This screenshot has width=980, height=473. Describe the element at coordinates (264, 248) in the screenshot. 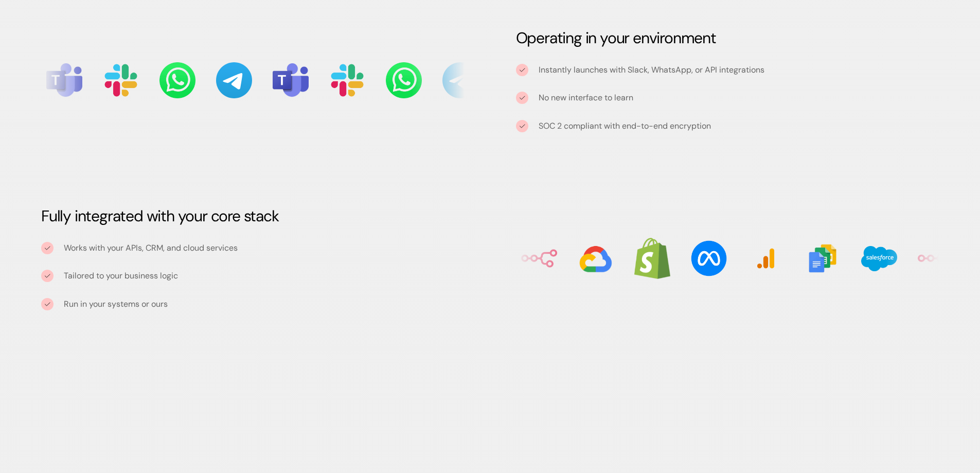

I see `p: Works with your APIs, CRM, and cloud services` at that location.